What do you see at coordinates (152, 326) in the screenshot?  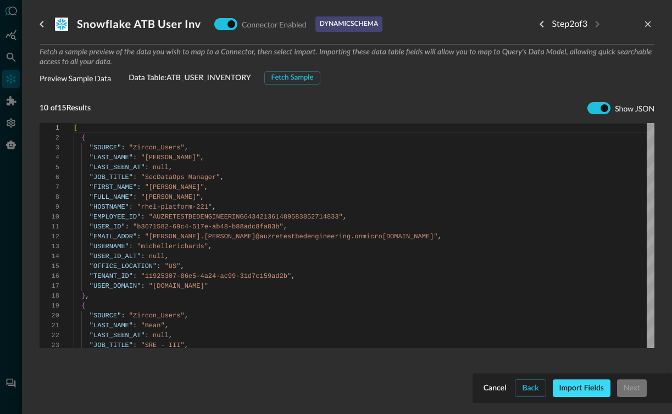 I see `span: "Bean"` at bounding box center [152, 326].